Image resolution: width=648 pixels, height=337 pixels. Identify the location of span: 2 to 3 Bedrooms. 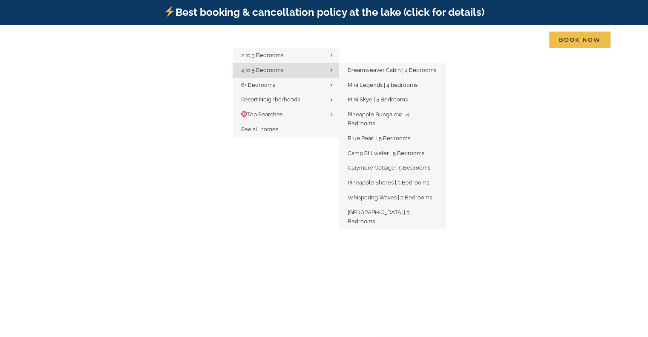
(262, 55).